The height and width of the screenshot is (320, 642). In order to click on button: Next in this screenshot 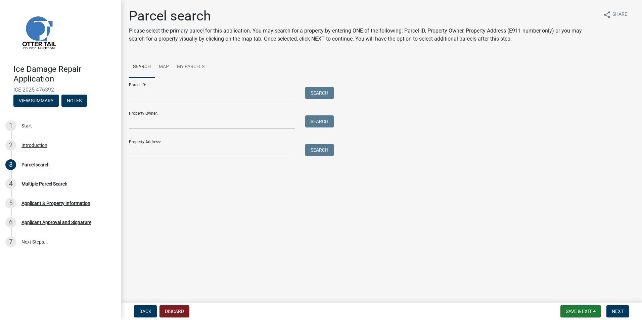, I will do `click(618, 312)`.